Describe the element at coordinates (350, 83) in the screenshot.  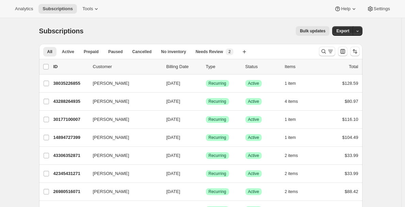
I see `span: $128.59` at that location.